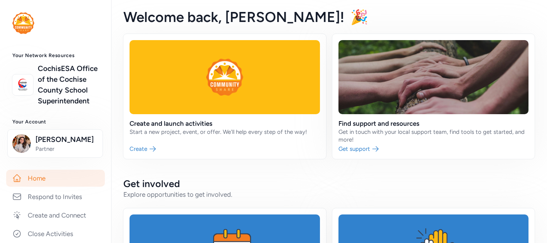 This screenshot has height=243, width=547. I want to click on a: Create and Connect, so click(56, 215).